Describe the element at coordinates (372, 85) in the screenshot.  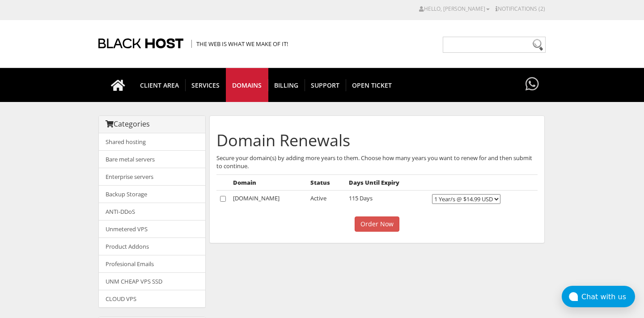
I see `span: Open Ticket` at that location.